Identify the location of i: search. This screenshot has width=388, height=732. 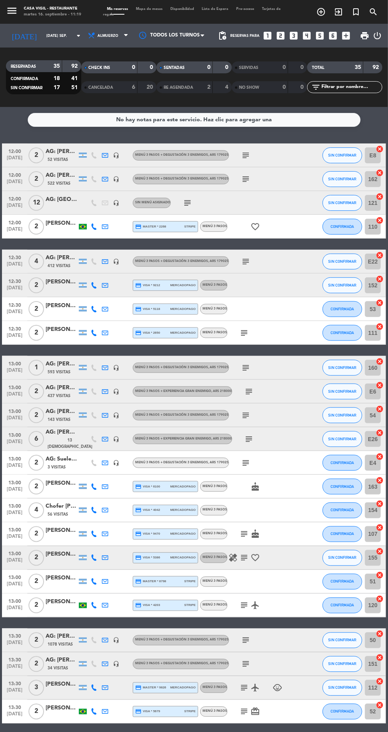
(373, 12).